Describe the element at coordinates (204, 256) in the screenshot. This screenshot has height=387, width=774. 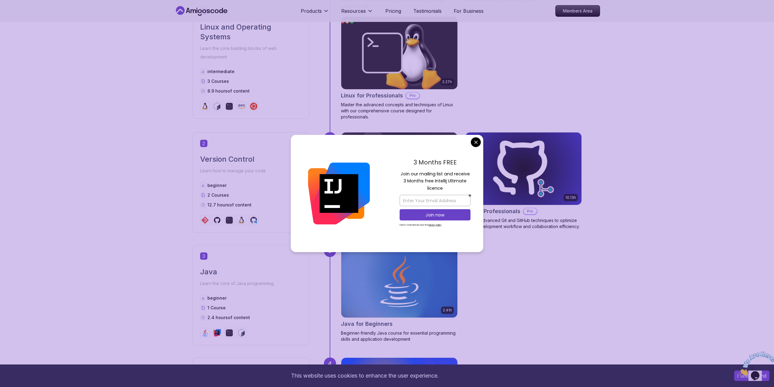
I see `span: 3` at that location.